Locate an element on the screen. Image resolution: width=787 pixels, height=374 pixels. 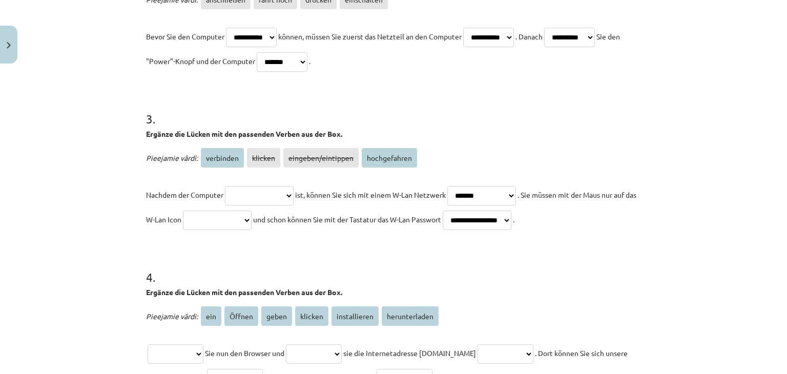
span: ist, können Sie sich mit einem W-Lan Netzwerk is located at coordinates (370, 195).